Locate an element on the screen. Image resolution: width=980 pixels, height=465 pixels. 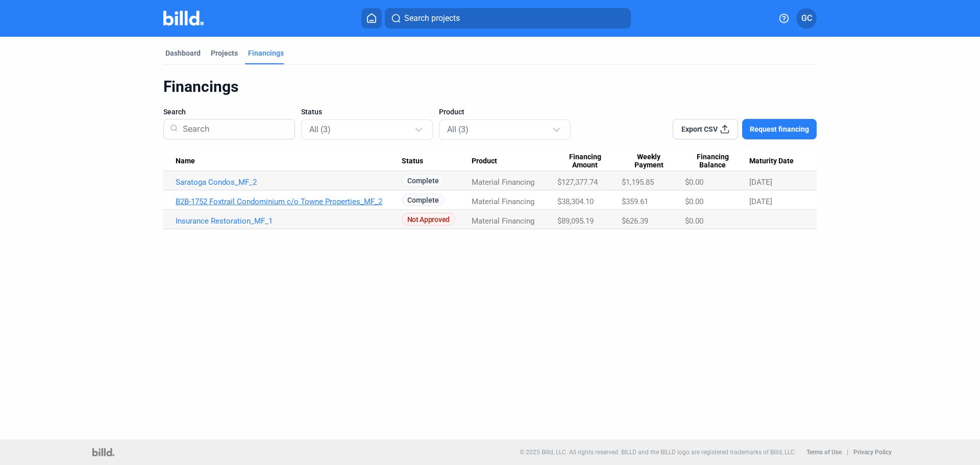
button: Export CSV is located at coordinates (706, 129).